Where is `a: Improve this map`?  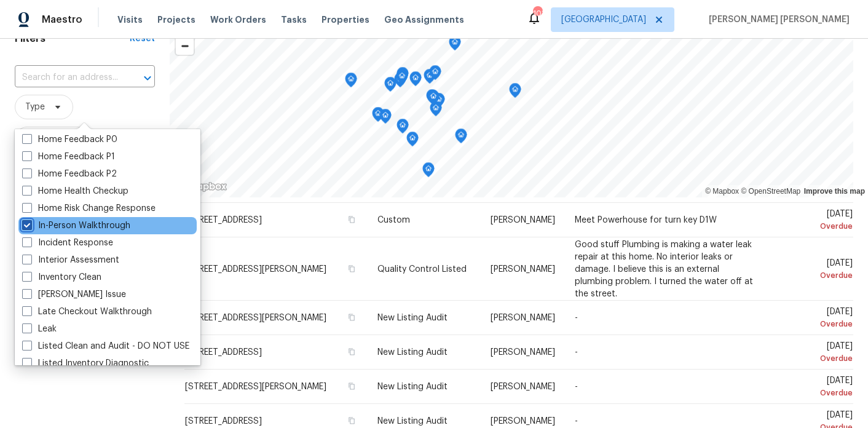 a: Improve this map is located at coordinates (834, 192).